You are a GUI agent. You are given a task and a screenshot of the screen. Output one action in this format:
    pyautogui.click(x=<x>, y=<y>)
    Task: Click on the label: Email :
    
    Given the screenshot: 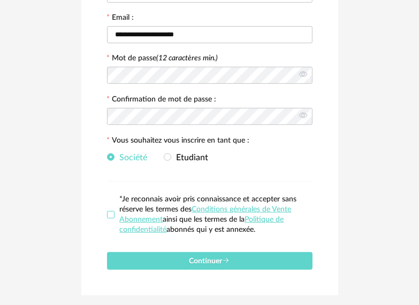 What is the action you would take?
    pyautogui.click(x=120, y=19)
    